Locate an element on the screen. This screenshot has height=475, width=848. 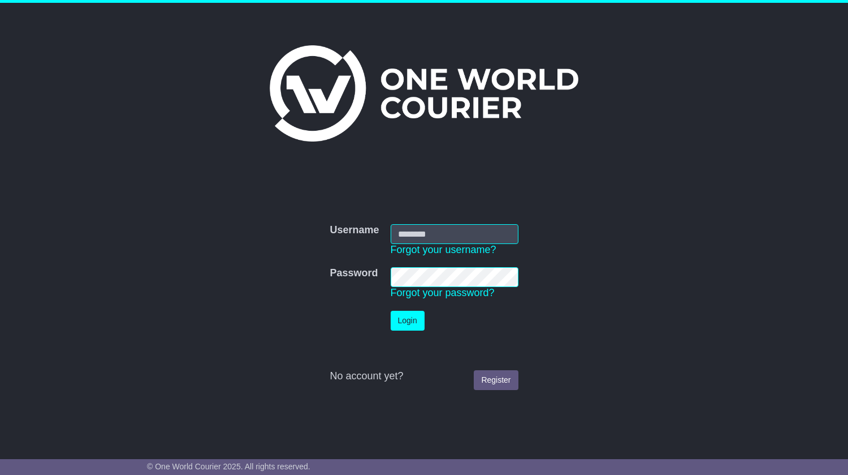
a: Forgot your password? is located at coordinates (443, 292).